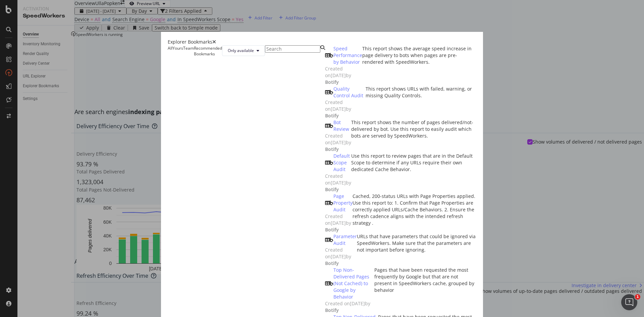 The height and width of the screenshot is (317, 644). Describe the element at coordinates (637, 296) in the screenshot. I see `span: 1` at that location.